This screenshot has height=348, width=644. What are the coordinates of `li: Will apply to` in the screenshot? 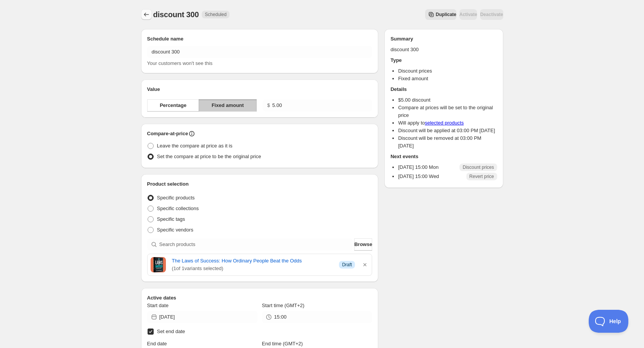 It's located at (447, 123).